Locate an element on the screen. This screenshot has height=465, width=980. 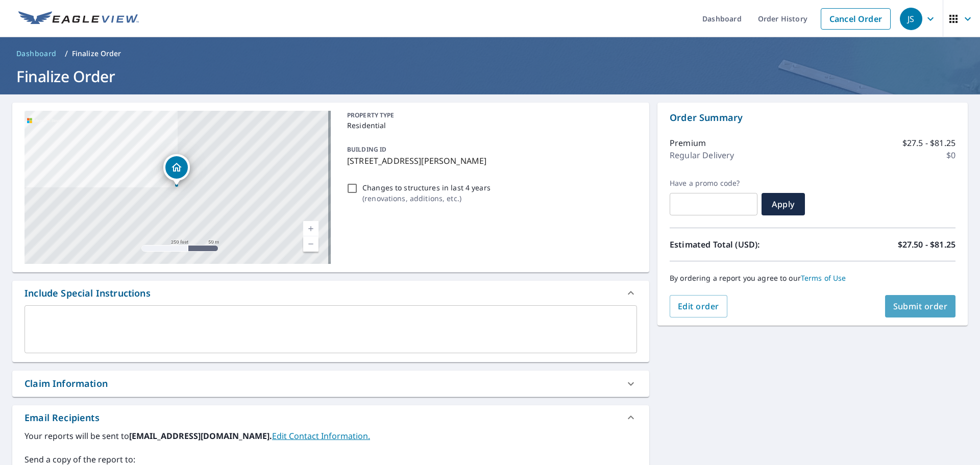
p: Residential is located at coordinates (490, 125).